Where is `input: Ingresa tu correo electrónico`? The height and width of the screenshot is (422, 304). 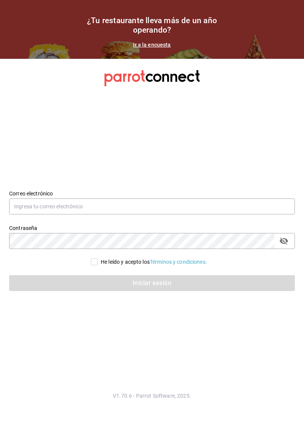
input: Ingresa tu correo electrónico is located at coordinates (152, 207).